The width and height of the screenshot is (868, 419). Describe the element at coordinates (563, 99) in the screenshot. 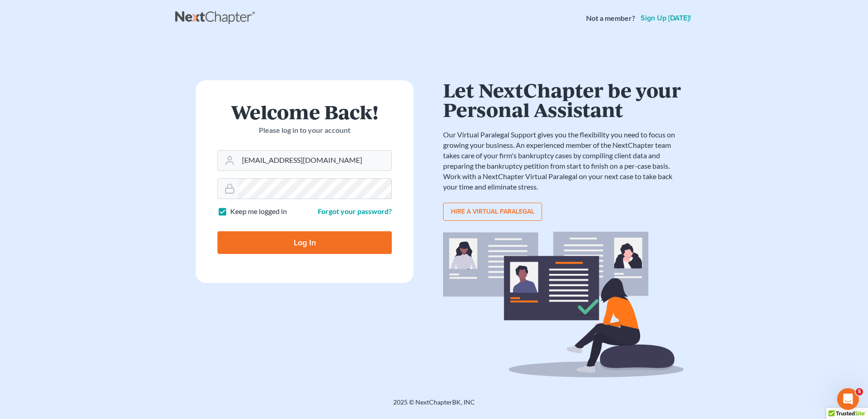

I see `h1: Let NextChapter be your Personal Assistant` at that location.